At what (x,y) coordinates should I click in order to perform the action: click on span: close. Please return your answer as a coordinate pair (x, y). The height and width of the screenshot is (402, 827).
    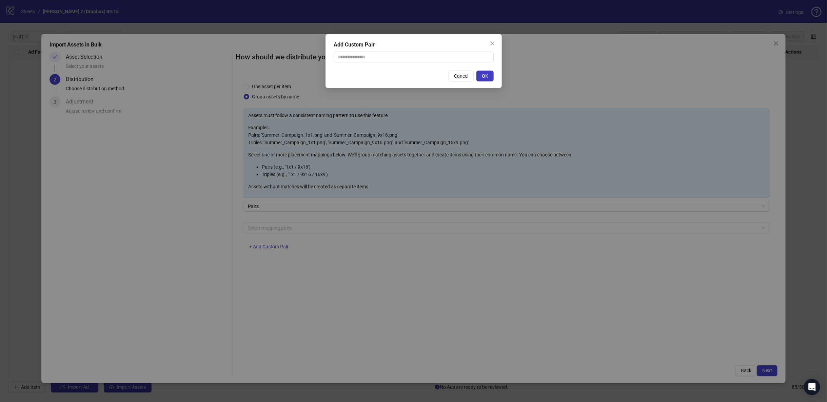
    Looking at the image, I should click on (493, 43).